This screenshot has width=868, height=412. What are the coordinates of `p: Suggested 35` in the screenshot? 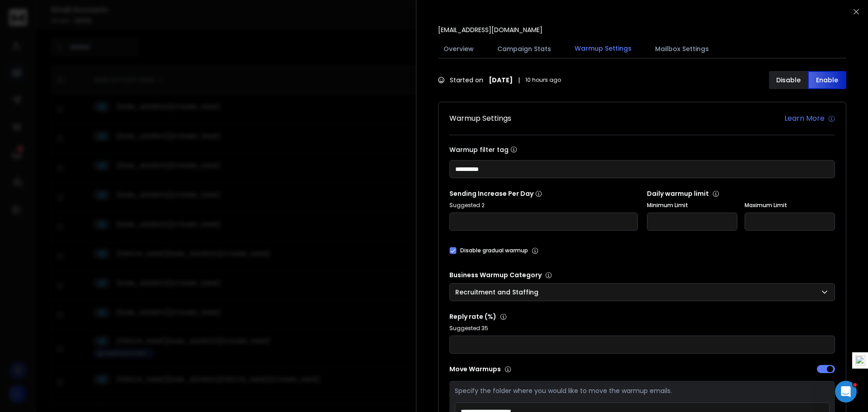 It's located at (642, 328).